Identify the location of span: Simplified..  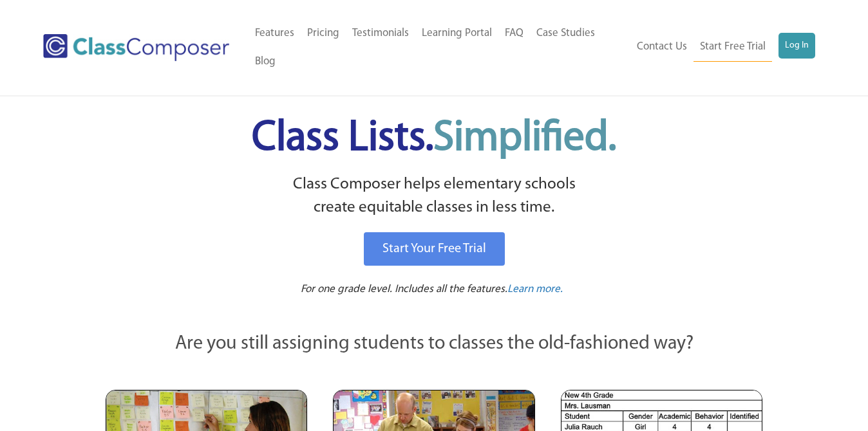
(525, 139).